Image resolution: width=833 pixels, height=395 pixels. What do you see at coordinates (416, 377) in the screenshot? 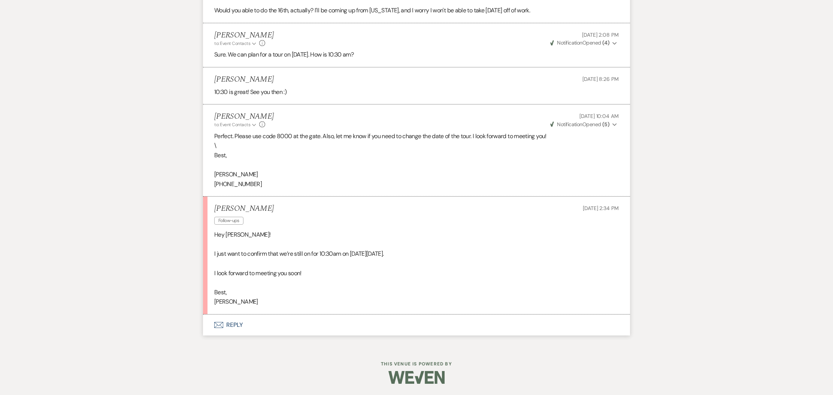
I see `img: Weven Logo` at bounding box center [416, 377].